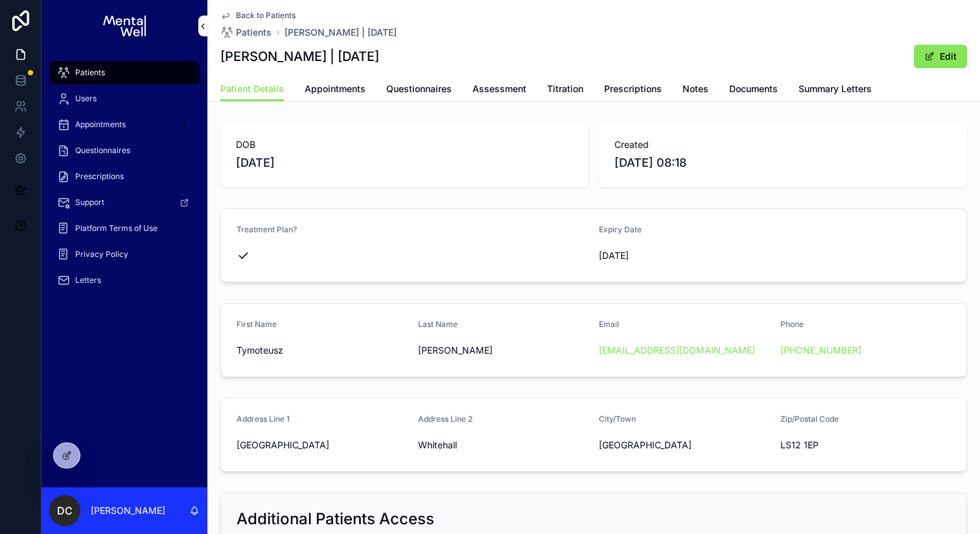 The width and height of the screenshot is (980, 534). I want to click on a: Platform Terms of Use, so click(125, 228).